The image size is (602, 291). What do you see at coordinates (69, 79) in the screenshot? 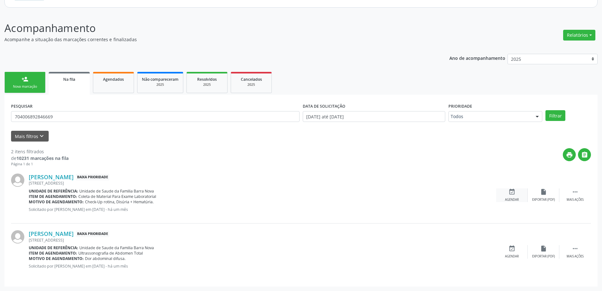
I see `span: Na fila` at bounding box center [69, 79].